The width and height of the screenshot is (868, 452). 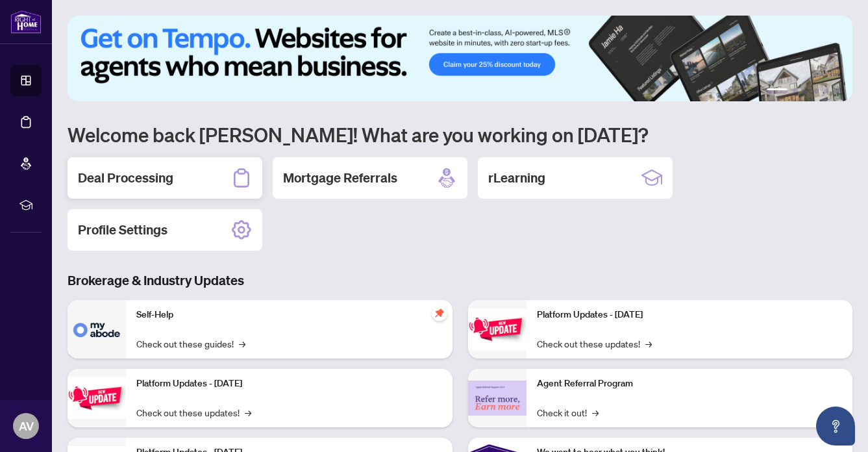 What do you see at coordinates (289, 315) in the screenshot?
I see `p: Self-Help` at bounding box center [289, 315].